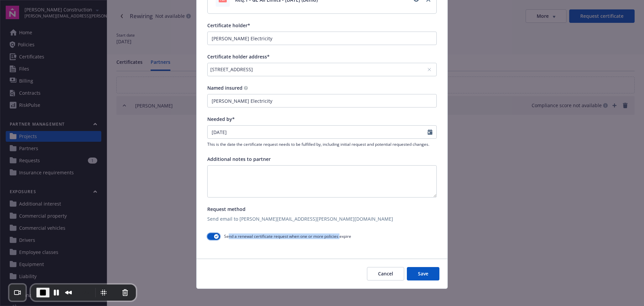 Image resolution: width=644 pixels, height=306 pixels. What do you see at coordinates (322, 209) in the screenshot?
I see `div: Request method` at bounding box center [322, 209].